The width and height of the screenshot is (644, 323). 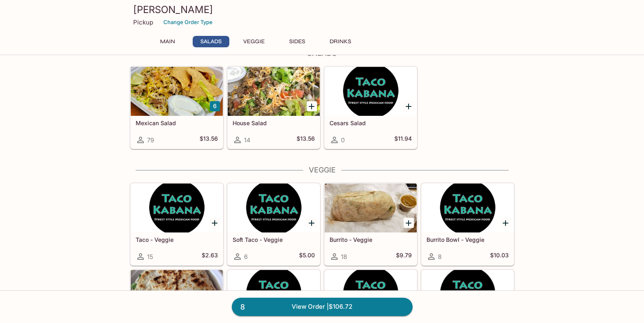 I want to click on div: Taco - Veggie, so click(x=177, y=208).